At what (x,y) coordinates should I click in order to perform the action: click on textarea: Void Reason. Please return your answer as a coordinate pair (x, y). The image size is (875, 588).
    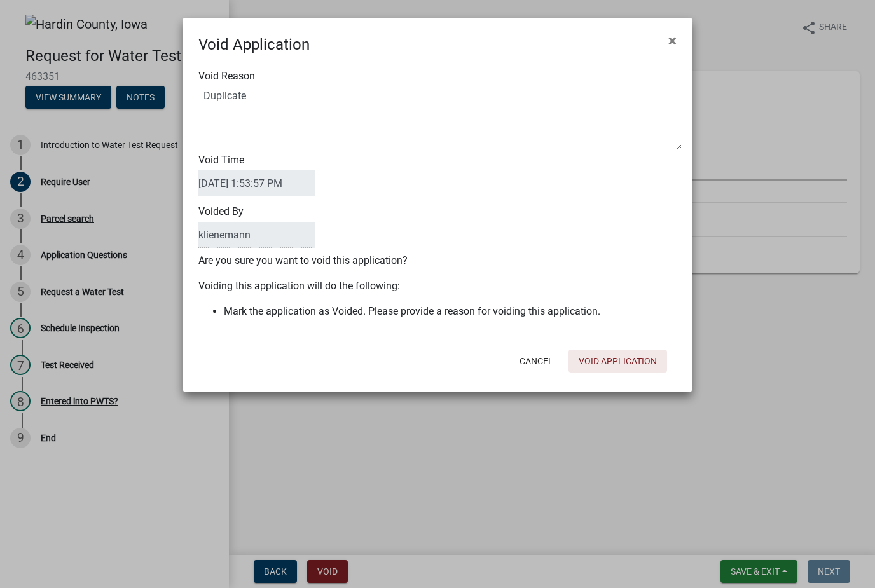
    Looking at the image, I should click on (443, 118).